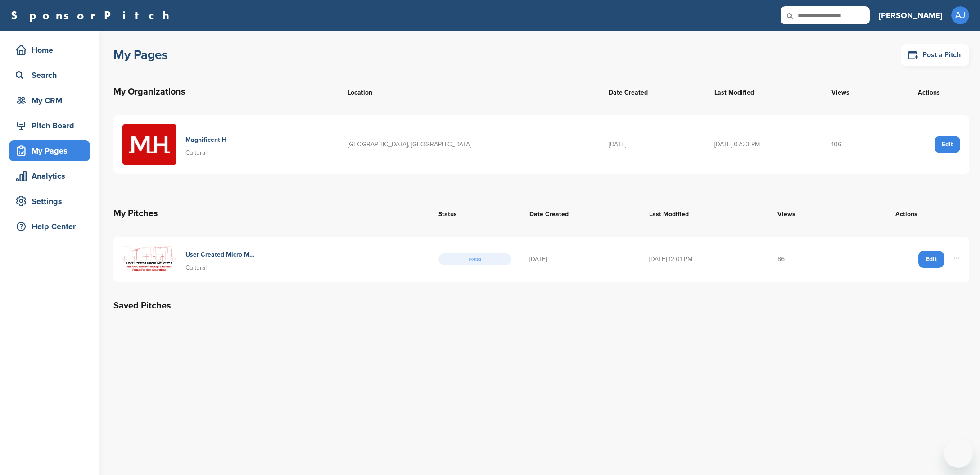 This screenshot has height=475, width=980. Describe the element at coordinates (220, 255) in the screenshot. I see `h4: User Created Micro Museums Sponsor The Future Of Cultural Storytelling` at that location.